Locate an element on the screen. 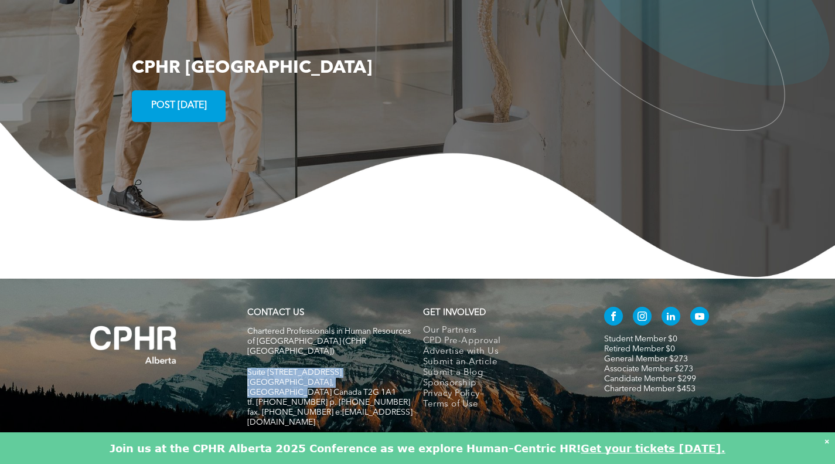 The image size is (835, 464). a: Associate Member $273 is located at coordinates (649, 369).